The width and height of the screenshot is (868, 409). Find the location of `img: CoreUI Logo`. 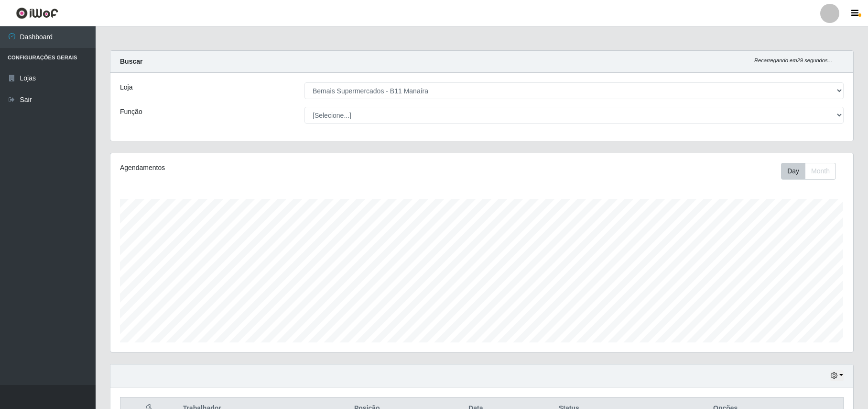

img: CoreUI Logo is located at coordinates (37, 13).